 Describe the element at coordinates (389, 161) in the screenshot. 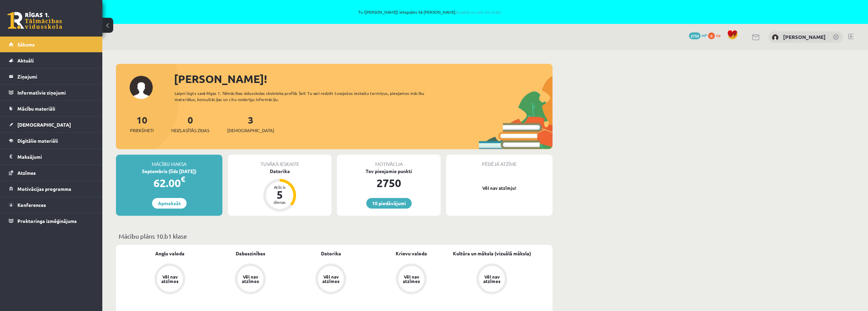

I see `div: Motivācija` at that location.